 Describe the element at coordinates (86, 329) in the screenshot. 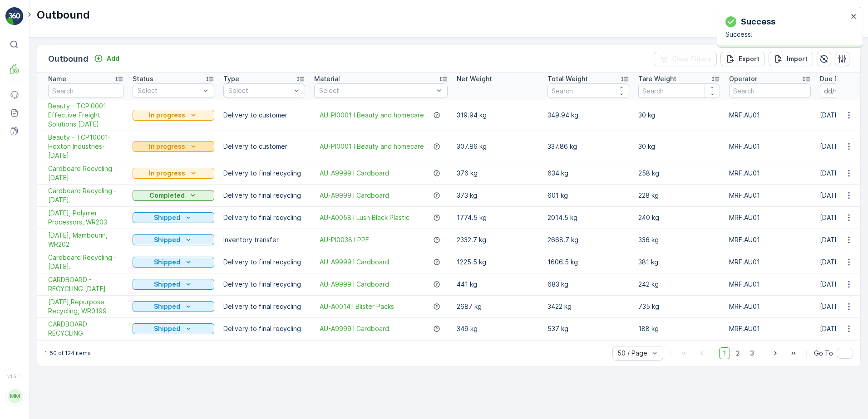

I see `a: CARDBOARD - RECYCLING` at that location.